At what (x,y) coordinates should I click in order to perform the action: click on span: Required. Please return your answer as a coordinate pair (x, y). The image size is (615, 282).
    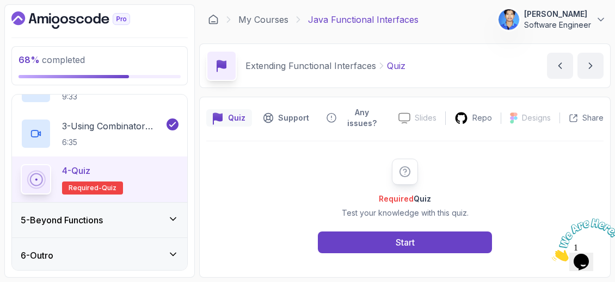
    Looking at the image, I should click on (396, 198).